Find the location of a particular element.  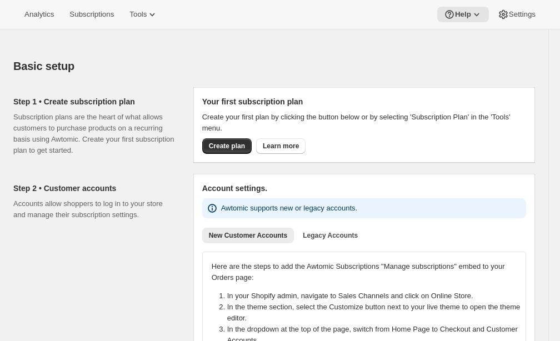

h2: Your first subscription plan is located at coordinates (364, 102).